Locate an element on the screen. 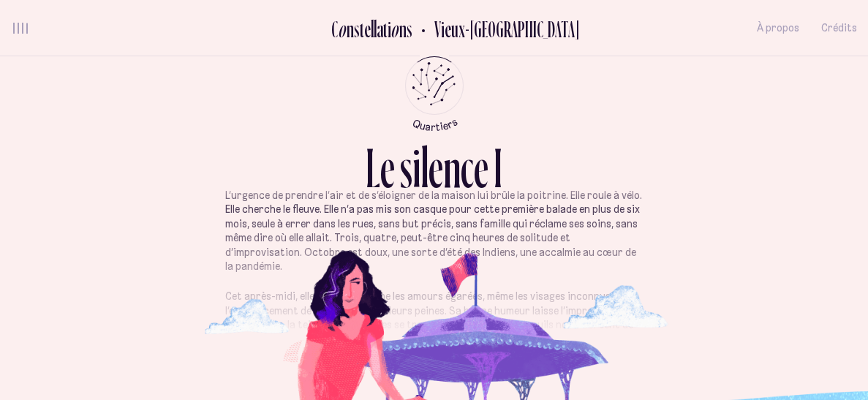  button: volume audio is located at coordinates (20, 28).